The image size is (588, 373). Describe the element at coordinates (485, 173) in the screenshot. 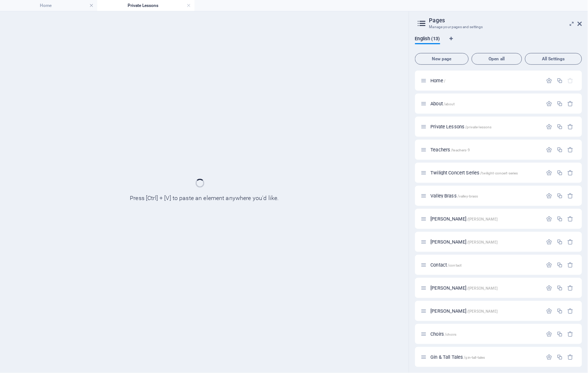

I see `div: Twilight Concert Series/twilight-concert-series` at that location.